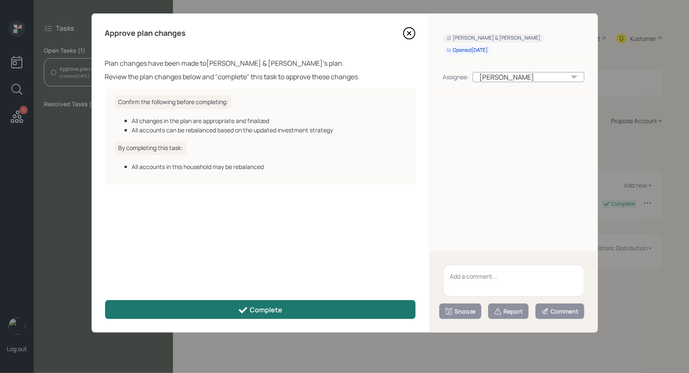 The width and height of the screenshot is (689, 373). What do you see at coordinates (260, 77) in the screenshot?
I see `div: Review the plan changes below and "complete" this task to approve these changes.` at bounding box center [260, 77].